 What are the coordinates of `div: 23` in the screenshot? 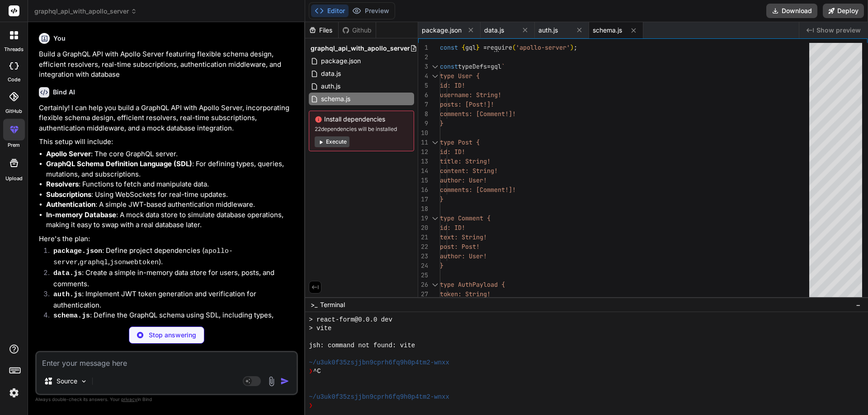 It's located at (423, 256).